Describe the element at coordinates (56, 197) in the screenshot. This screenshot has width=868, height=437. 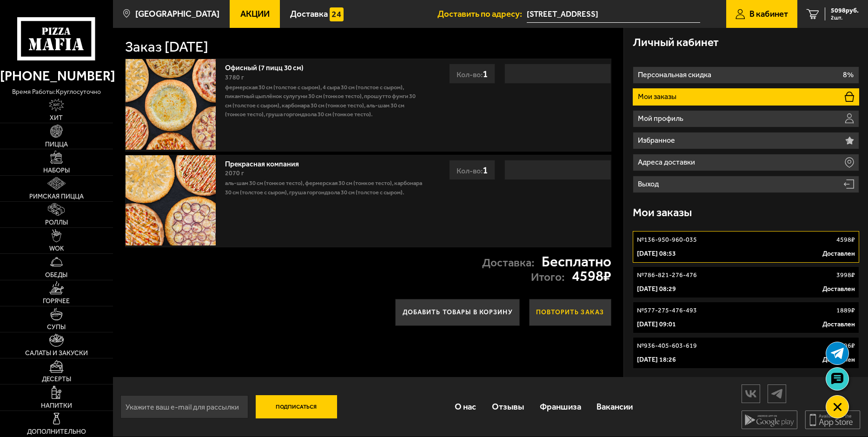
I see `span: Римская пицца` at that location.